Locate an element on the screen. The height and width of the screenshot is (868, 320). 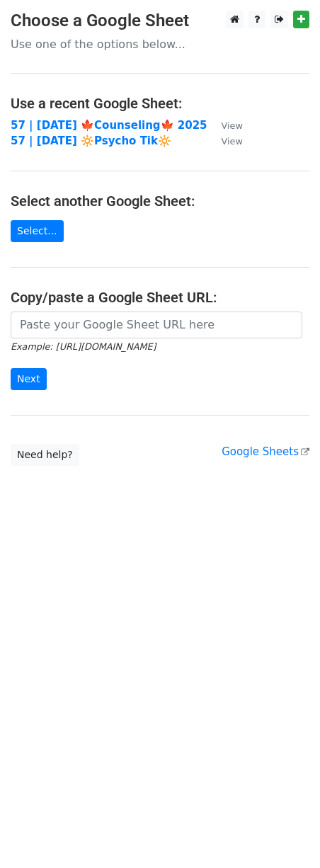
a: Google Sheets is located at coordinates (265, 452).